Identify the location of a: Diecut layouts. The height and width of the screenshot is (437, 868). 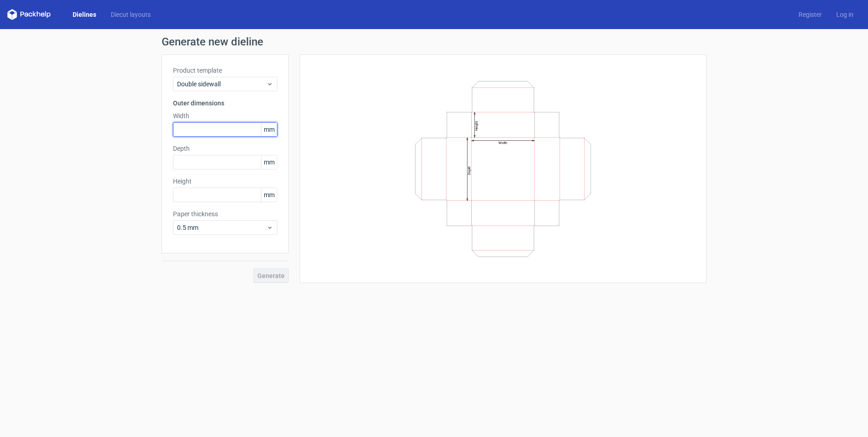
(131, 14).